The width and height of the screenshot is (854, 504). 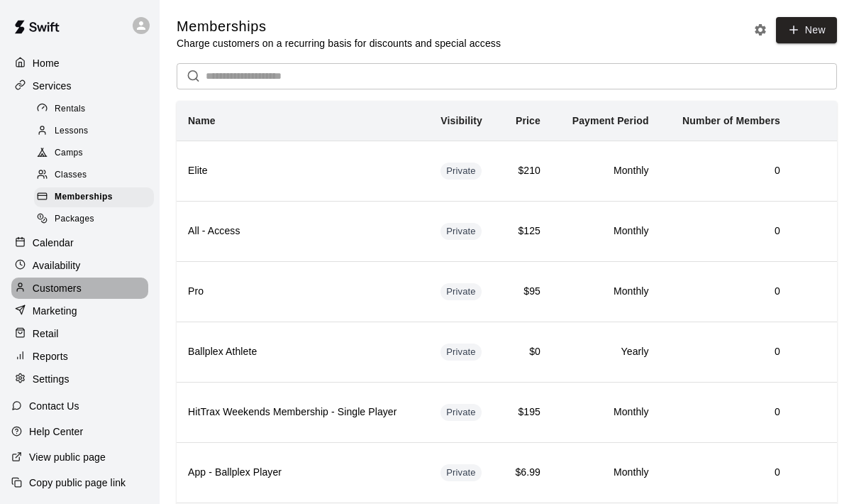 What do you see at coordinates (303, 171) in the screenshot?
I see `h6: Elite` at bounding box center [303, 171].